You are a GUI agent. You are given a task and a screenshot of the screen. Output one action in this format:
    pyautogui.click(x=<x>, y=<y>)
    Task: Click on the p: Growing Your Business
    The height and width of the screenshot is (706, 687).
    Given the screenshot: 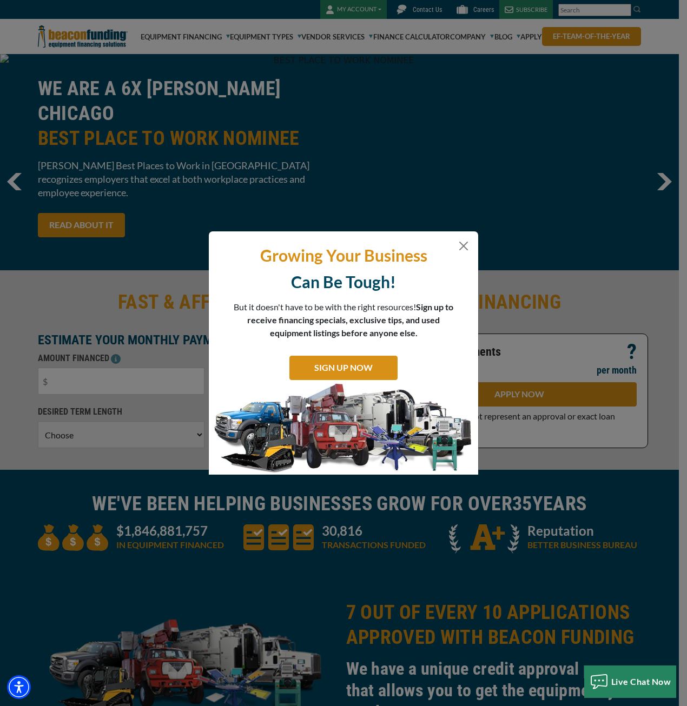 What is the action you would take?
    pyautogui.click(x=344, y=255)
    